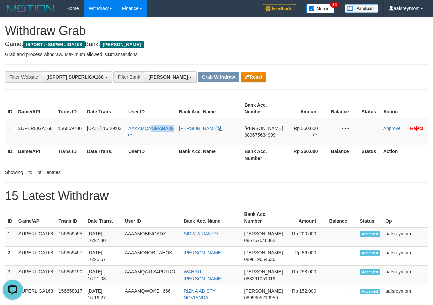 The height and width of the screenshot is (305, 433). What do you see at coordinates (416, 129) in the screenshot?
I see `a: Reject` at bounding box center [416, 129].